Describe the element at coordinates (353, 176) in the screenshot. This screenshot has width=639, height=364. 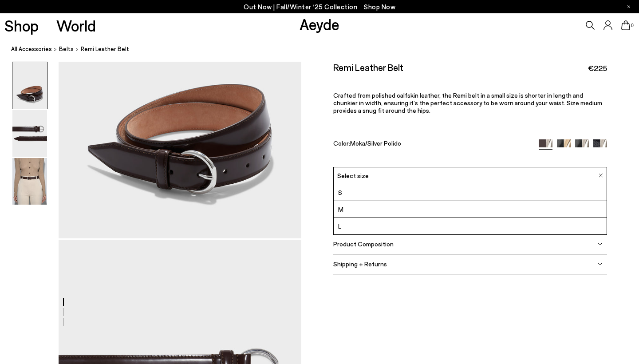
I see `span: Select size` at that location.